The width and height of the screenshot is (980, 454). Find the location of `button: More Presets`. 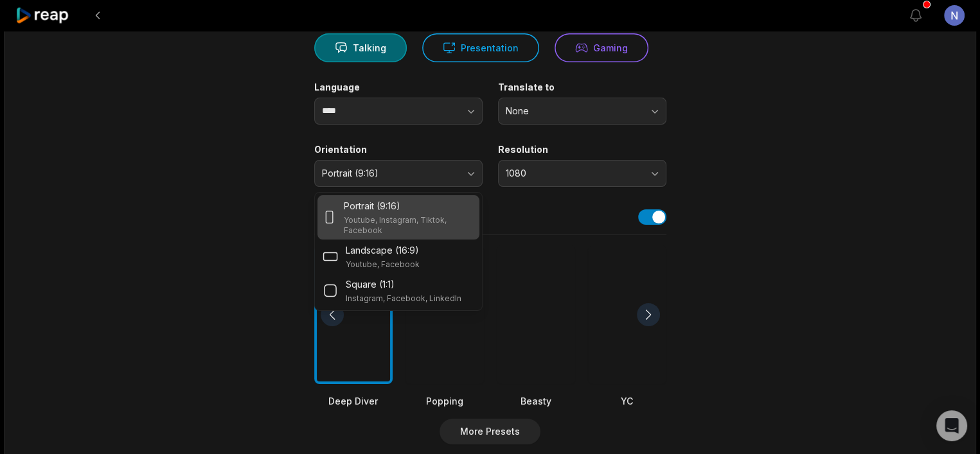

button: More Presets is located at coordinates (490, 431).